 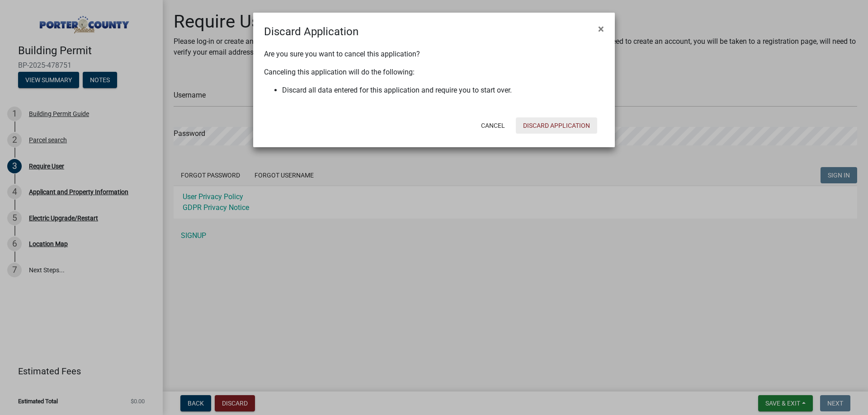 I want to click on p: Are you sure you want to cancel this application?, so click(x=434, y=54).